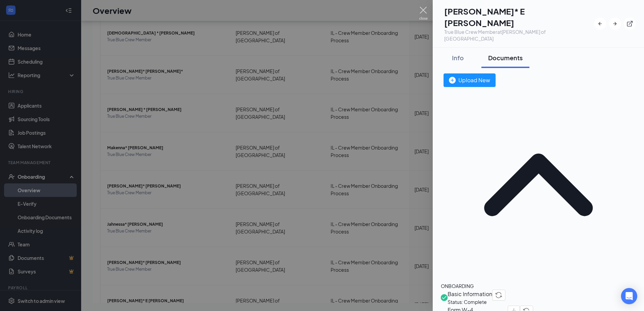  Describe the element at coordinates (615, 24) in the screenshot. I see `svg: ArrowRight` at that location.